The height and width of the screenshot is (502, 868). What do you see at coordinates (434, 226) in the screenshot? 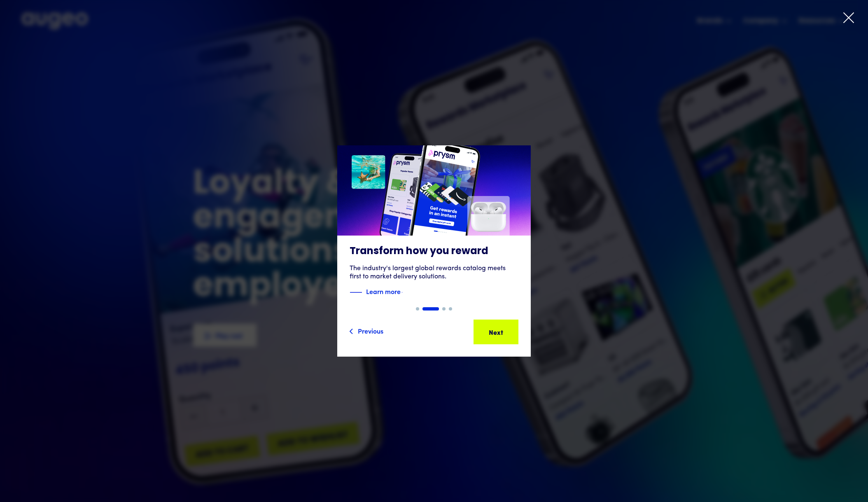
I see `a: Transform how you rewardThe industry's largest global rewards catalog meets first to market deliv...` at bounding box center [434, 226].